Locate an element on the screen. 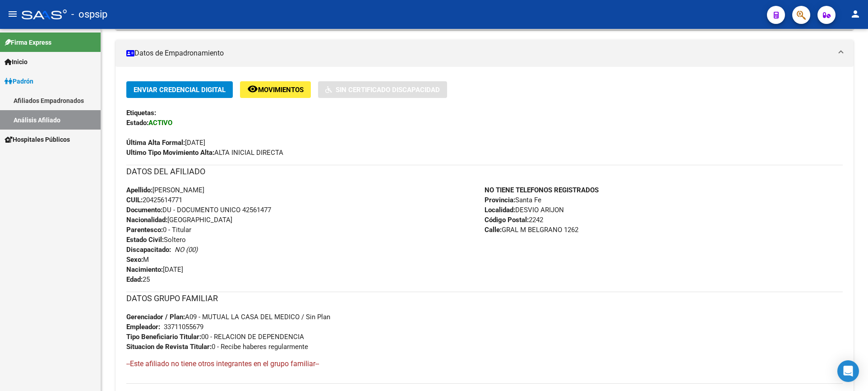  span: ALTA INICIAL DIRECTA is located at coordinates (205, 153).